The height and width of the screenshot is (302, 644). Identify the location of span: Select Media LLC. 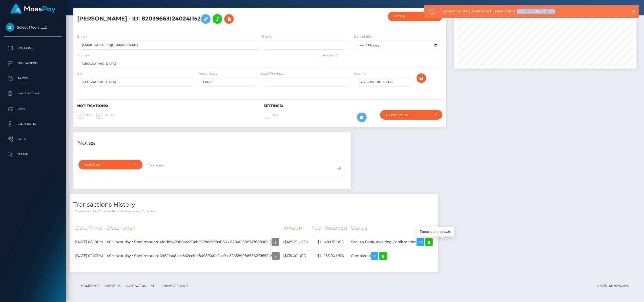
(33, 27).